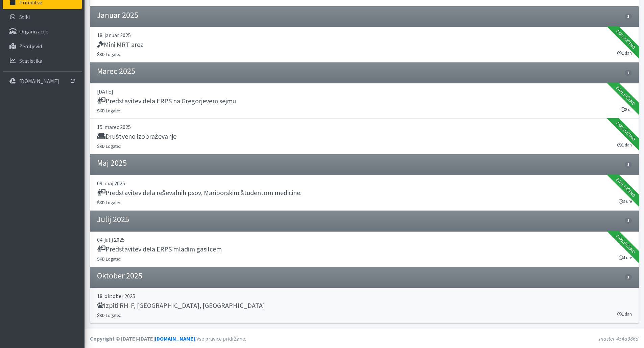 The width and height of the screenshot is (644, 348). Describe the element at coordinates (30, 46) in the screenshot. I see `p: Zemljevid` at that location.